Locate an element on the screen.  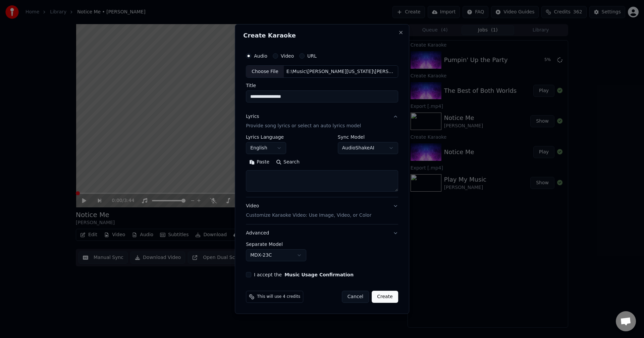
label: Title is located at coordinates (322, 86).